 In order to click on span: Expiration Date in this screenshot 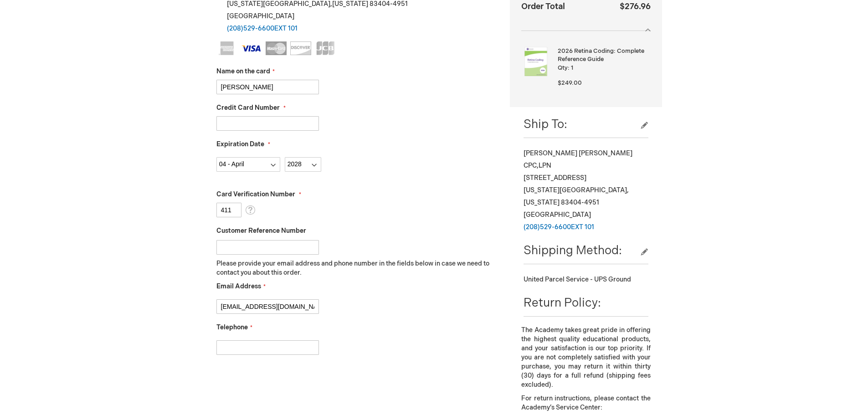, I will do `click(240, 144)`.